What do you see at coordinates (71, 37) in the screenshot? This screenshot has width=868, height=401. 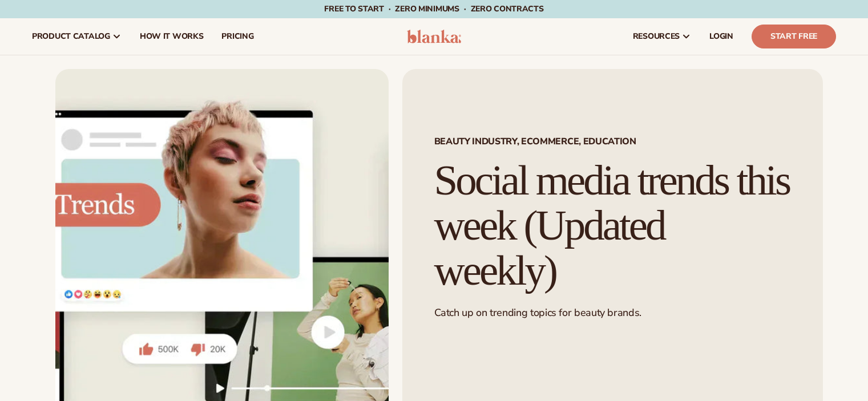 I see `span: product catalog` at bounding box center [71, 37].